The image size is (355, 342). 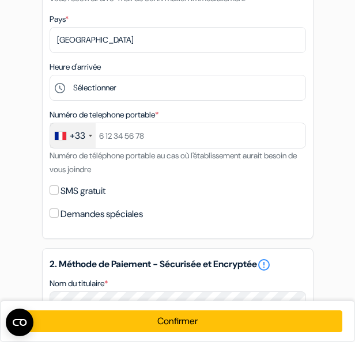 I want to click on small: Numéro de téléphone portable au cas où l'établissement aurait besoin de vous joindre, so click(x=173, y=163).